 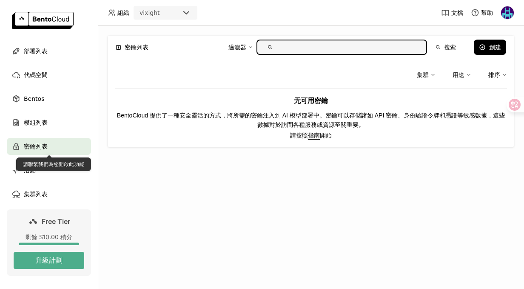 What do you see at coordinates (495, 47) in the screenshot?
I see `div: 創建` at bounding box center [495, 47].